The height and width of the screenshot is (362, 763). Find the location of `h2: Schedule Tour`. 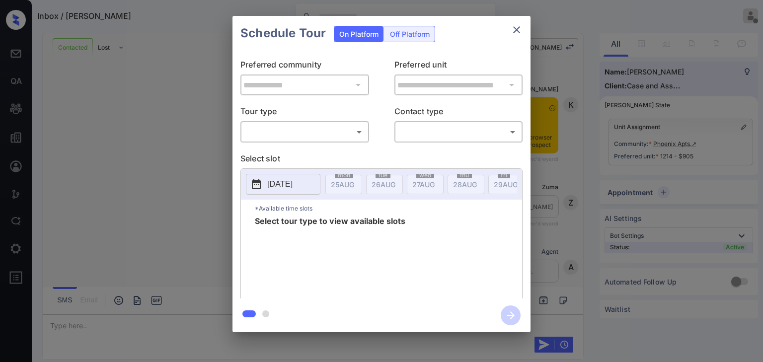

h2: Schedule Tour is located at coordinates (283, 33).